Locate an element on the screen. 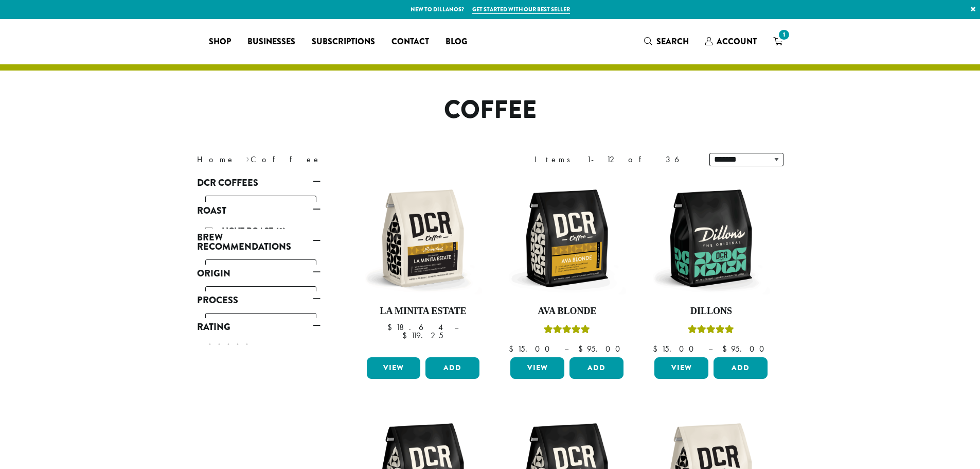  span: 1 is located at coordinates (783, 35).